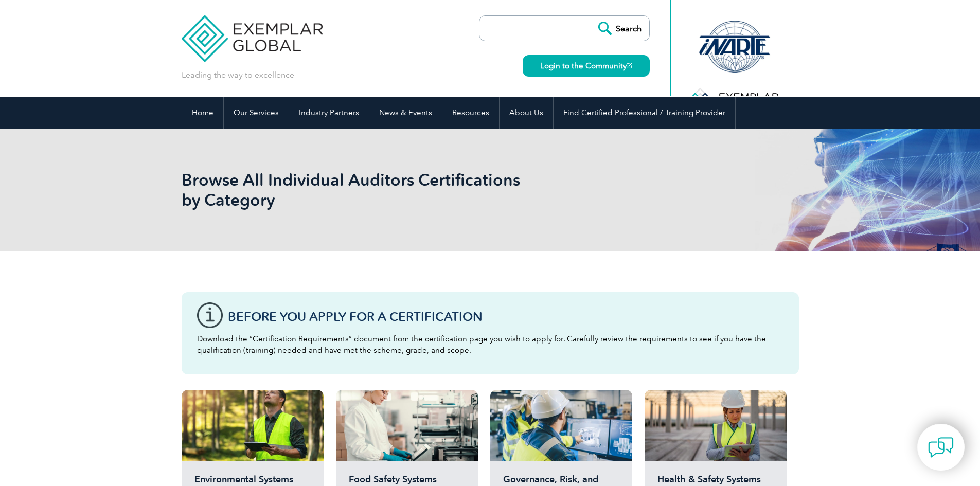 This screenshot has width=980, height=486. What do you see at coordinates (505, 316) in the screenshot?
I see `h3: Before You Apply For a Certification` at bounding box center [505, 316].